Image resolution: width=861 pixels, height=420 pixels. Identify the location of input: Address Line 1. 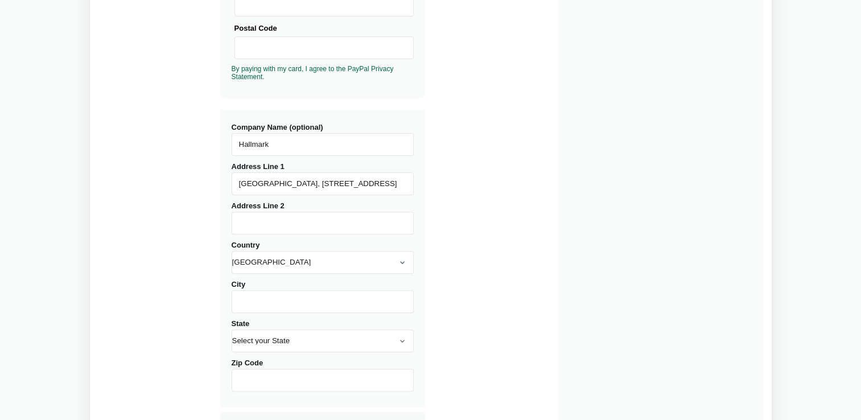
(323, 184).